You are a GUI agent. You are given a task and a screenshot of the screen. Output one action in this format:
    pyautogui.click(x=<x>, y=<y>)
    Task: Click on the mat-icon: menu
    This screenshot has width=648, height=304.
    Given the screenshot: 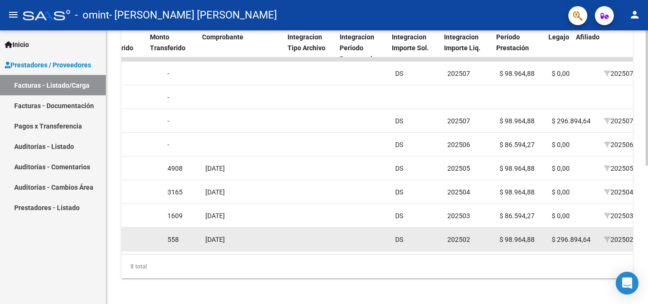 What is the action you would take?
    pyautogui.click(x=13, y=15)
    